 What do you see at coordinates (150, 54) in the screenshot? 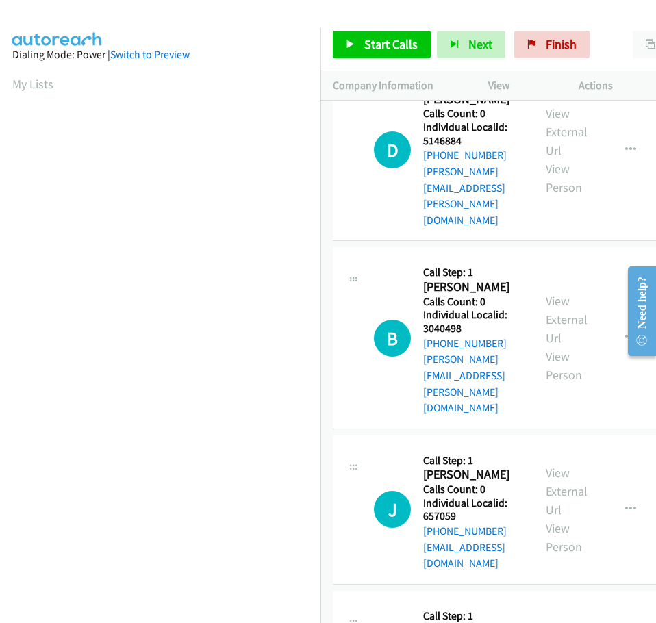
I see `a: Switch to Preview` at bounding box center [150, 54].